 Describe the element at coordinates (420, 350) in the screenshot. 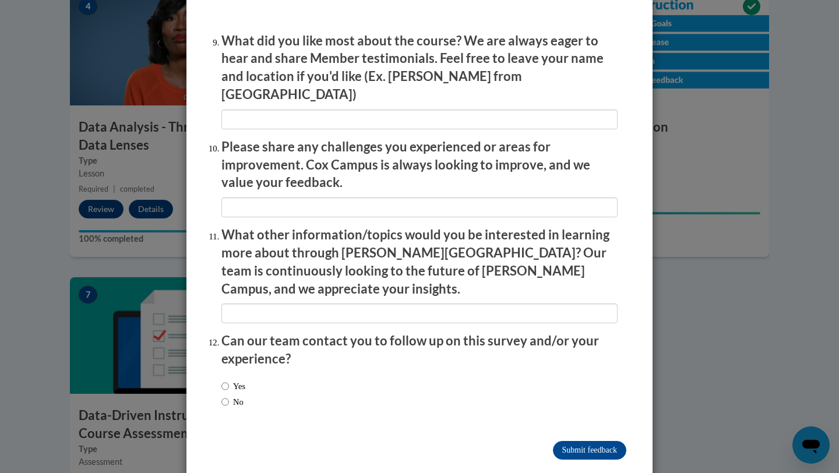

I see `p: Can our team contact you to follow up on this survey and/or your experience?` at that location.